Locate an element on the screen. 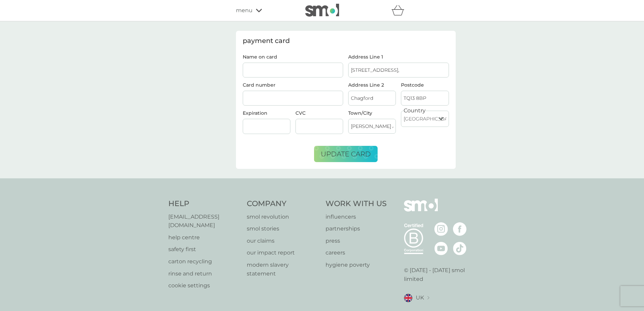 The width and height of the screenshot is (644, 311). a: influencers is located at coordinates (356, 217).